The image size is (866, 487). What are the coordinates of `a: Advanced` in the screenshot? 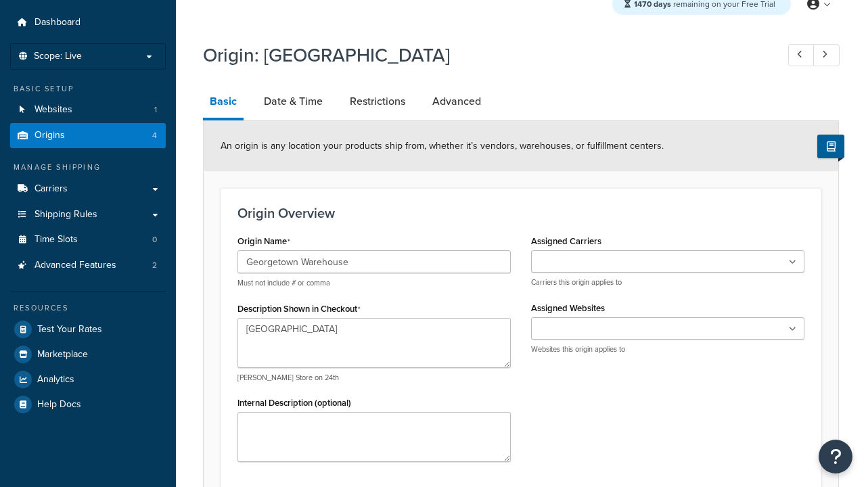 It's located at (457, 101).